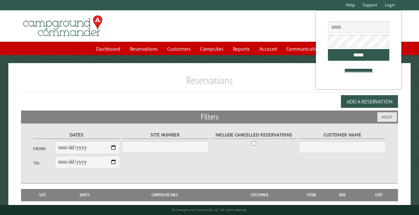  I want to click on a: Campsites, so click(212, 49).